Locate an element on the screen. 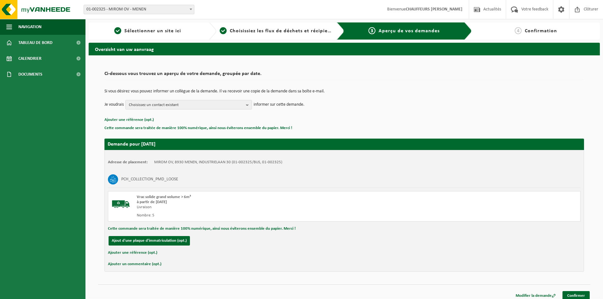  span: 1 is located at coordinates (118, 31).